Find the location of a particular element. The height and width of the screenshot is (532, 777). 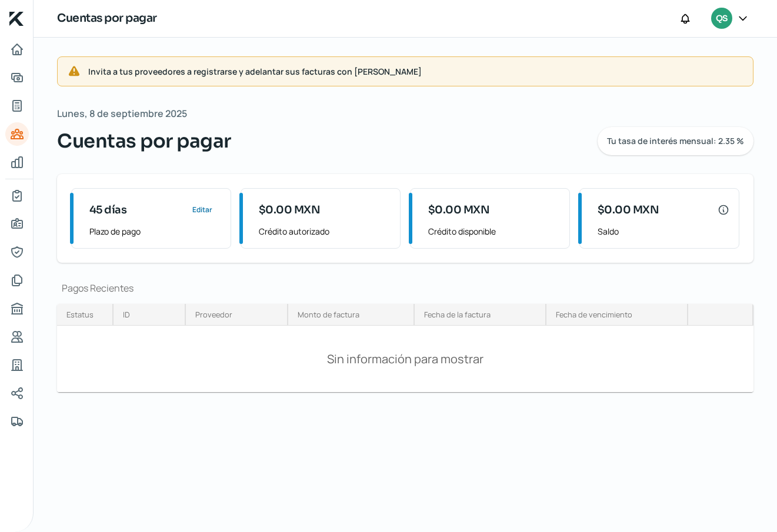

span: Plazo de pago is located at coordinates (155, 231).